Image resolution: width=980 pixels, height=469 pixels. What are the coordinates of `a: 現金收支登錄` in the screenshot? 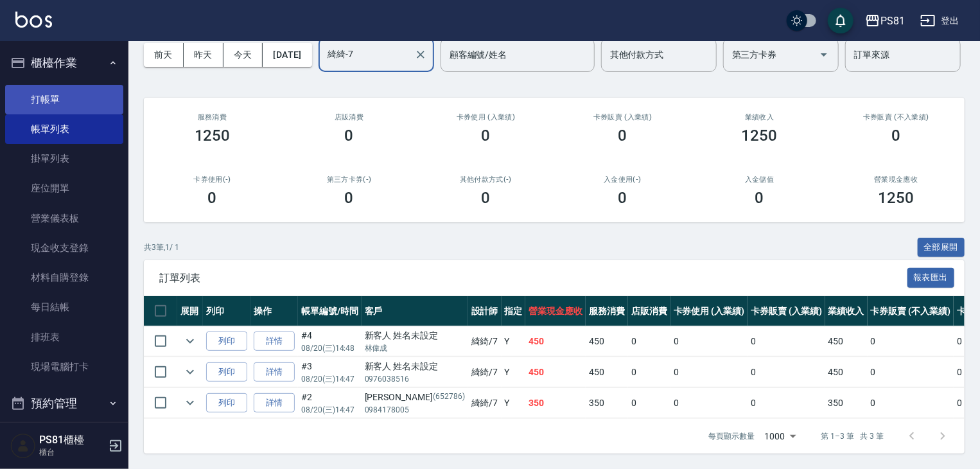 It's located at (64, 248).